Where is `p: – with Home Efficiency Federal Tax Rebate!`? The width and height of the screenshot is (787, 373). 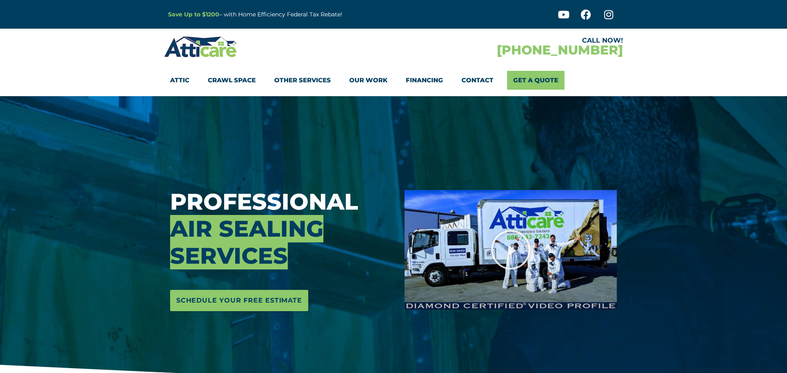
p: – with Home Efficiency Federal Tax Rebate! is located at coordinates (301, 14).